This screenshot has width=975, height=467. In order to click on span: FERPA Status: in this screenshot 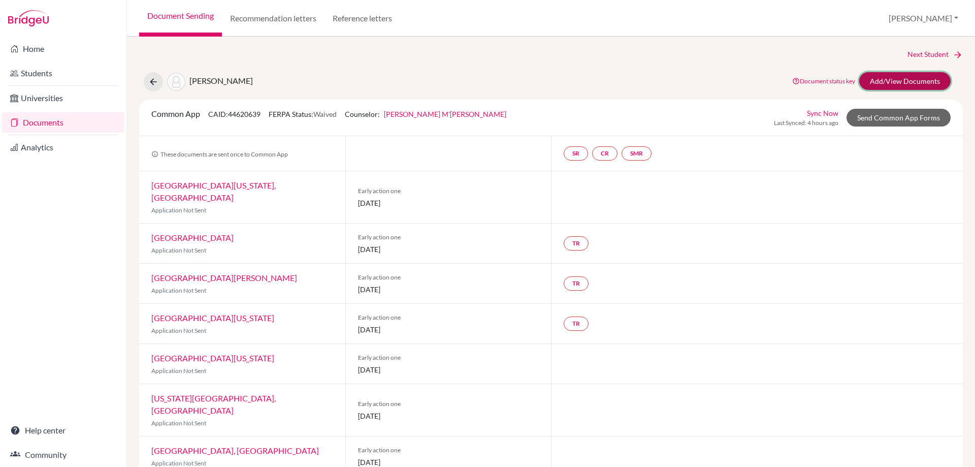, I will do `click(303, 114)`.